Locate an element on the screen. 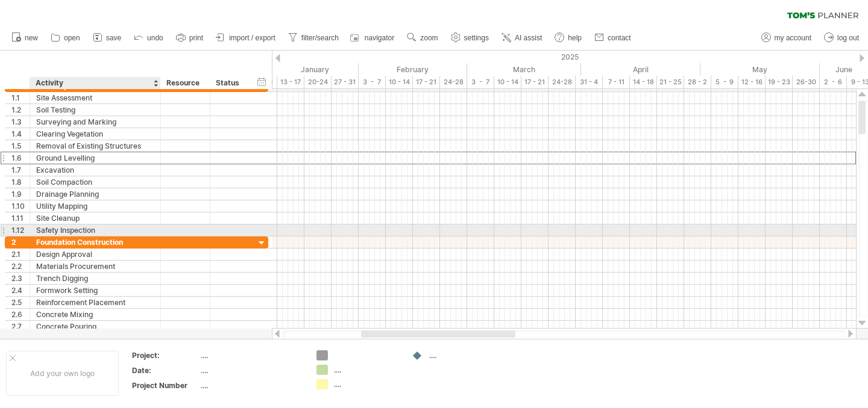 This screenshot has width=868, height=408. div: Date: is located at coordinates (165, 370).